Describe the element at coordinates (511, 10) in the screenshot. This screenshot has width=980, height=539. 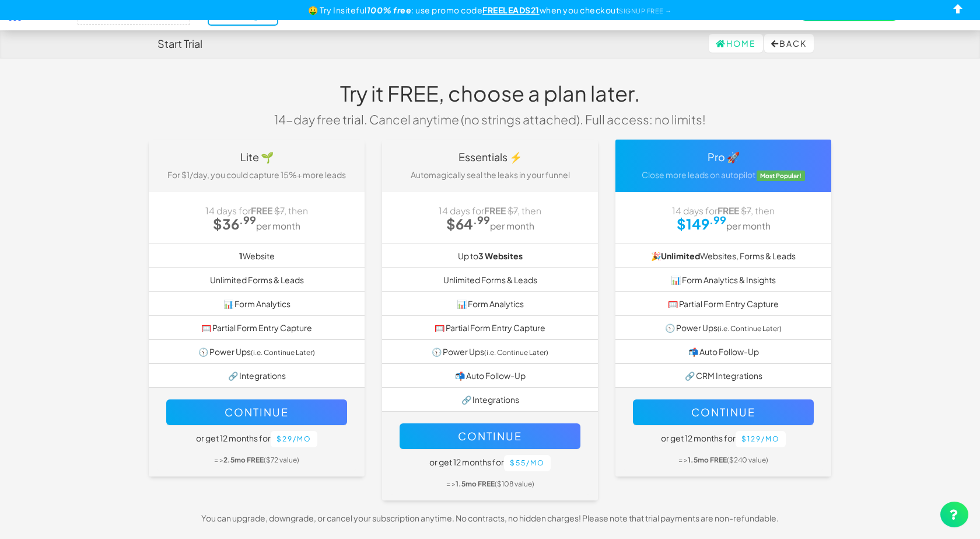
I see `u: FREELEADS21` at that location.